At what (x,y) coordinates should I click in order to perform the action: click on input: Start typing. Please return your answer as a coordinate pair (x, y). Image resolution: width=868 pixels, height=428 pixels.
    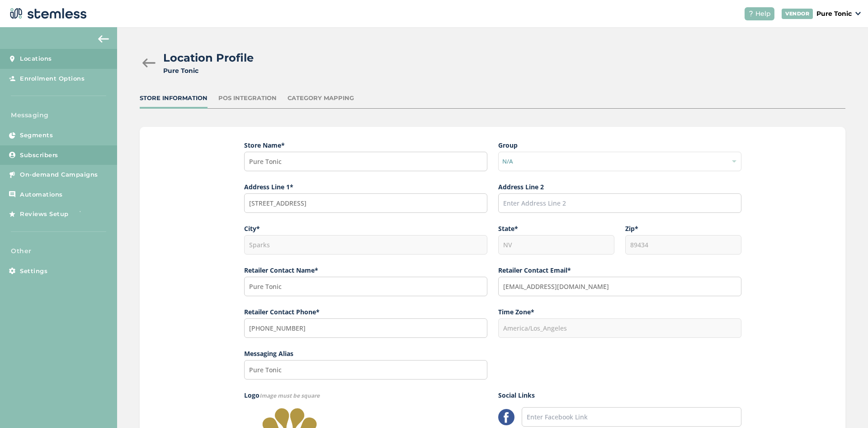
    Looking at the image, I should click on (366, 203).